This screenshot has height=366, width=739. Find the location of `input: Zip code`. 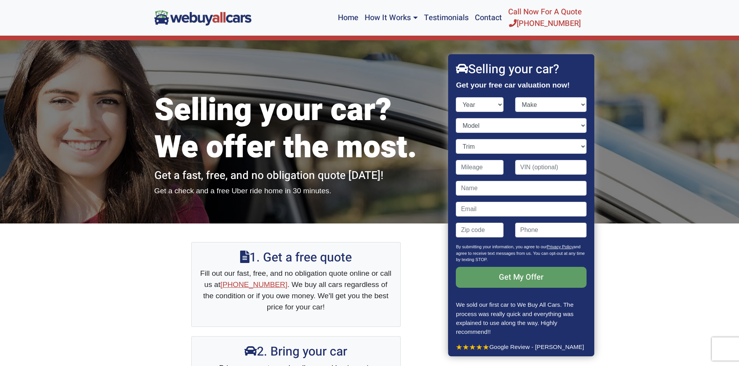

input: Zip code is located at coordinates (480, 230).